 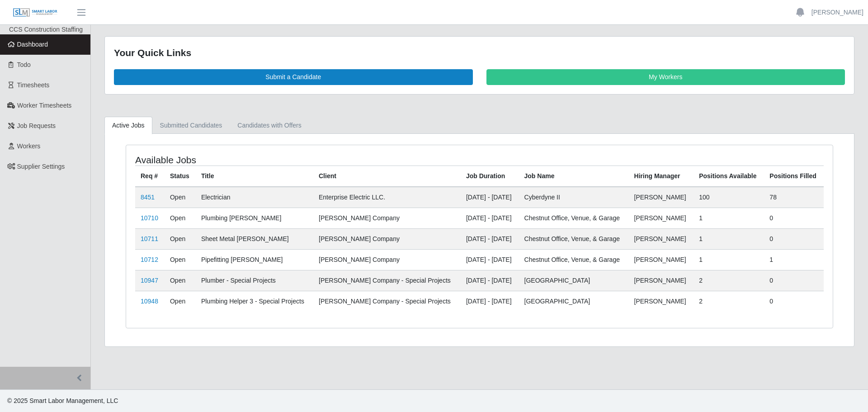 I want to click on th: Positions Filled, so click(x=794, y=176).